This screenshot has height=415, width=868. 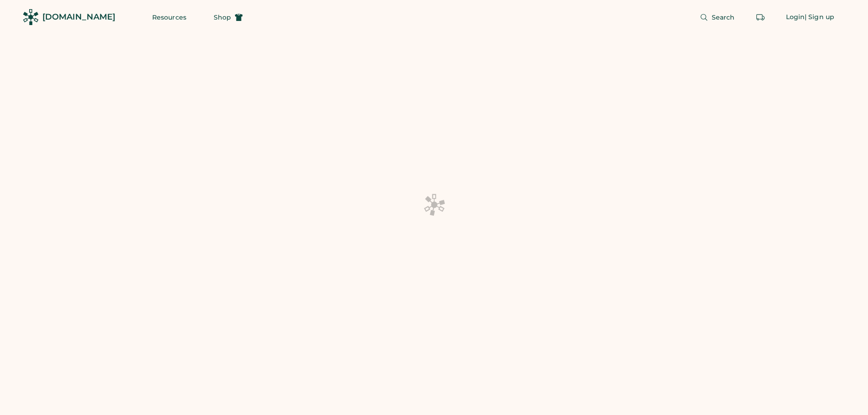 I want to click on button: Shop, so click(x=228, y=17).